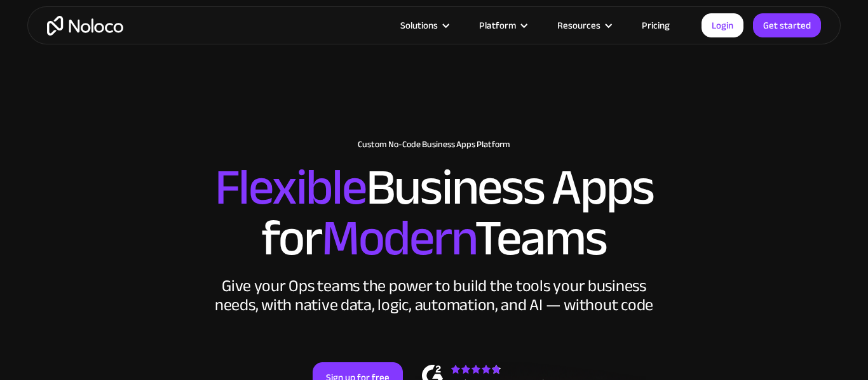  Describe the element at coordinates (434, 296) in the screenshot. I see `div: Give your Ops teams the power to build the tools your business needs, with native data, logic, au...` at that location.